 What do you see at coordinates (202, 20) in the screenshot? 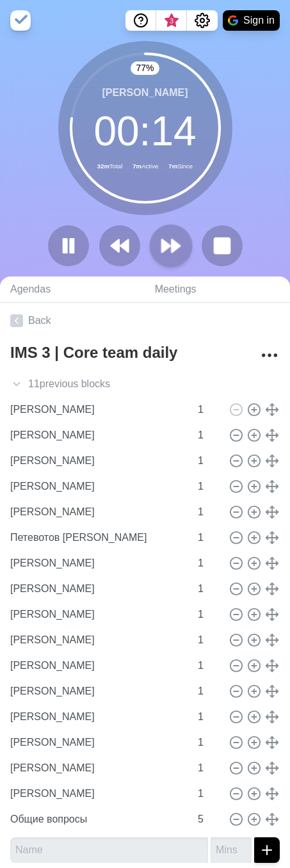
I see `button: Settings` at bounding box center [202, 20].